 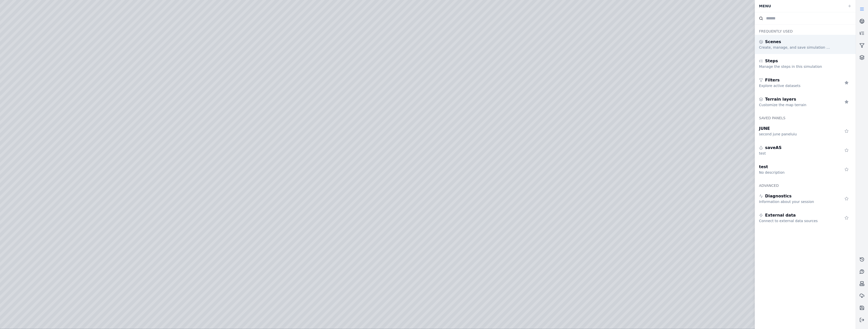 What do you see at coordinates (795, 105) in the screenshot?
I see `div: Customize the map terrain` at bounding box center [795, 105].